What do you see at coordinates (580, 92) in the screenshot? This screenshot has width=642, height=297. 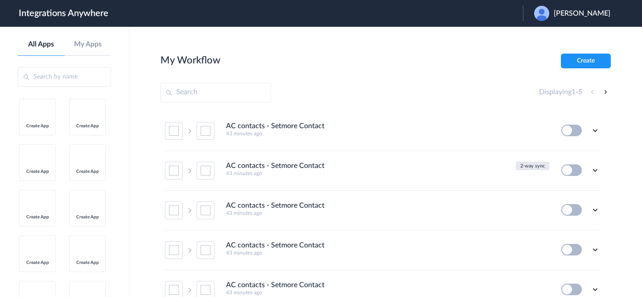 I see `span: 5` at bounding box center [580, 92].